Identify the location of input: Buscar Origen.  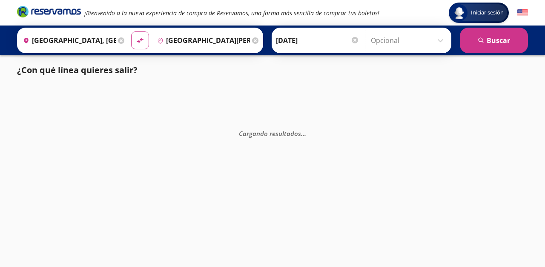
(68, 40).